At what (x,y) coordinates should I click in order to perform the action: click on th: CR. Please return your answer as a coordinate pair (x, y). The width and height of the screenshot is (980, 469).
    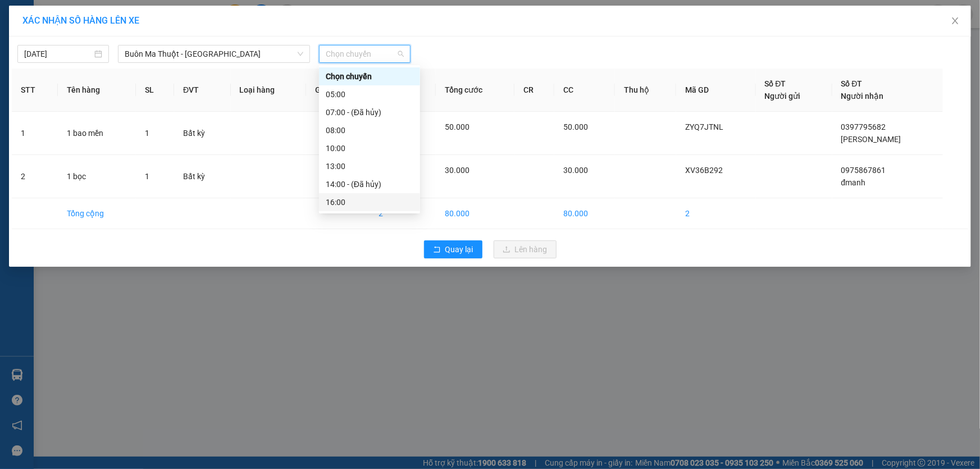
    Looking at the image, I should click on (534, 90).